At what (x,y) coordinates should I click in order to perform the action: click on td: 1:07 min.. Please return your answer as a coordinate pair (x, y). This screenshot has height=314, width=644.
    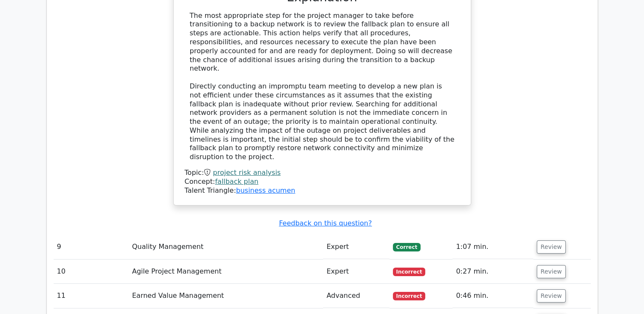
    Looking at the image, I should click on (493, 247).